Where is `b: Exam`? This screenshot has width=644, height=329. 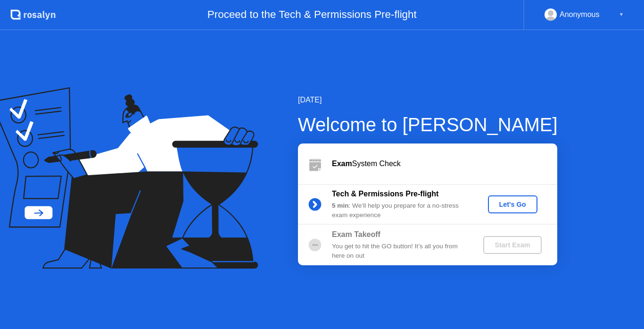 b: Exam is located at coordinates (342, 163).